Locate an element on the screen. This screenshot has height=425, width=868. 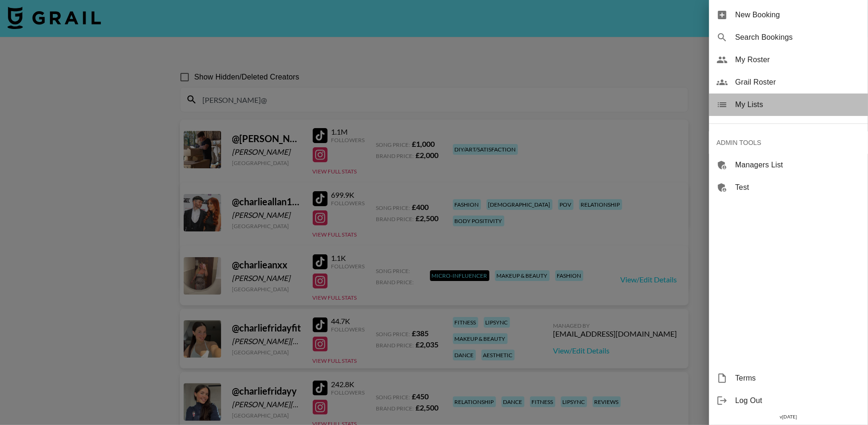
span: Grail Roster is located at coordinates (798, 83).